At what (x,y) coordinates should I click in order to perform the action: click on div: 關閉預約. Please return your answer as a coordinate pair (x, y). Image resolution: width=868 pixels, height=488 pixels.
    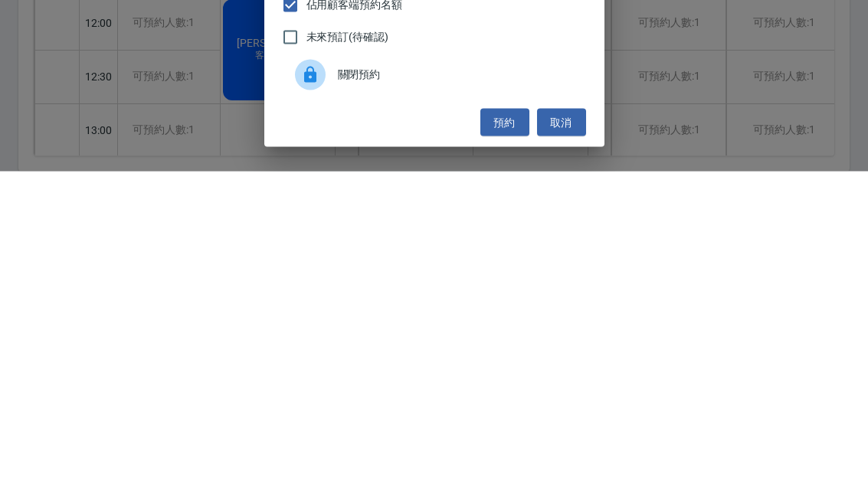
    Looking at the image, I should click on (434, 391).